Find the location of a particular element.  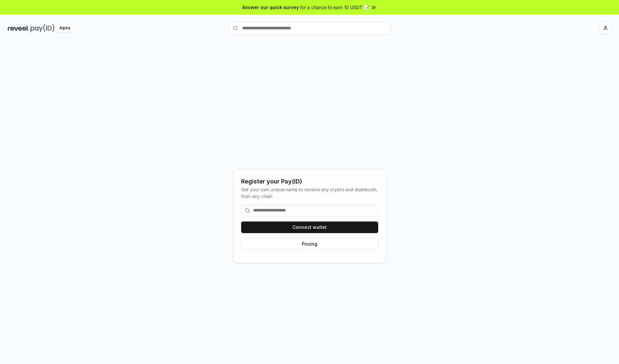

div: Register your Pay(ID) is located at coordinates (310, 181).